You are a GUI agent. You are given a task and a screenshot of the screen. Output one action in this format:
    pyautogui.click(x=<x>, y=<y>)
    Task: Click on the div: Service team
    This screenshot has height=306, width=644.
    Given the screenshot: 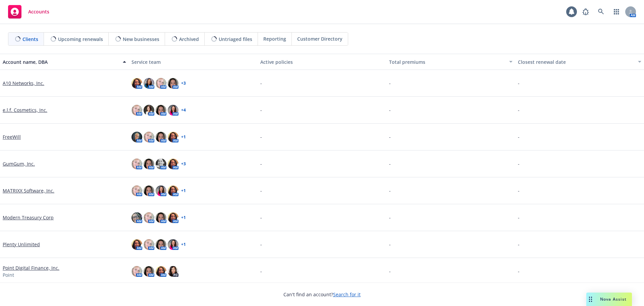 What is the action you would take?
    pyautogui.click(x=193, y=62)
    